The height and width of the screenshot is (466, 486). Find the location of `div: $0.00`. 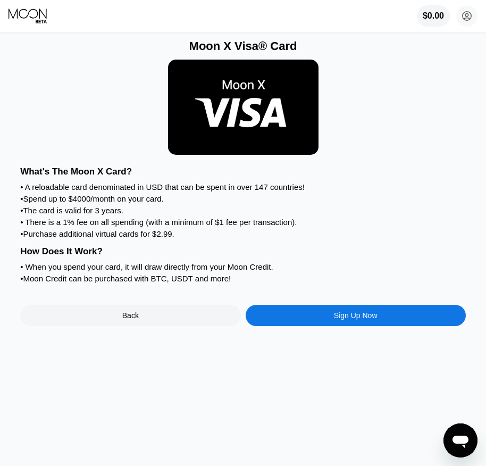

div: $0.00 is located at coordinates (434, 16).